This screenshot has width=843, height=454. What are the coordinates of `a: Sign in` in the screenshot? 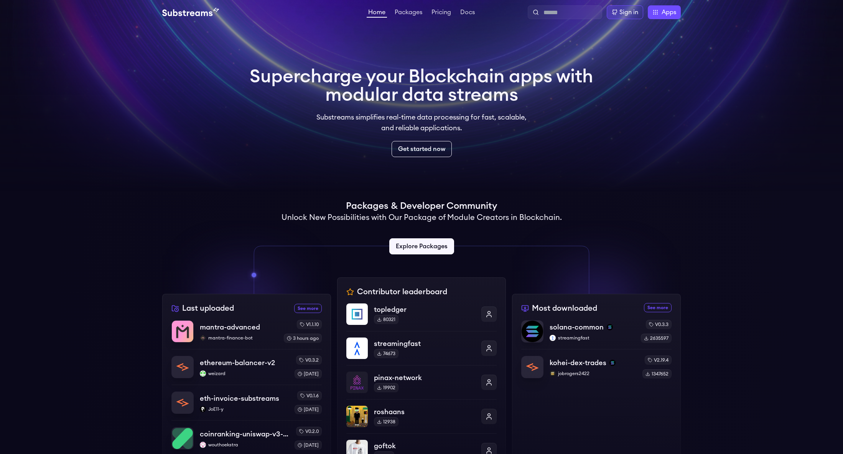 It's located at (625, 12).